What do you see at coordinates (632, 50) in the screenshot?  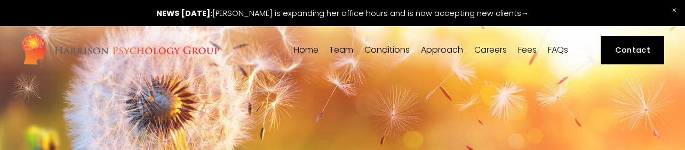 I see `a: Contact` at bounding box center [632, 50].